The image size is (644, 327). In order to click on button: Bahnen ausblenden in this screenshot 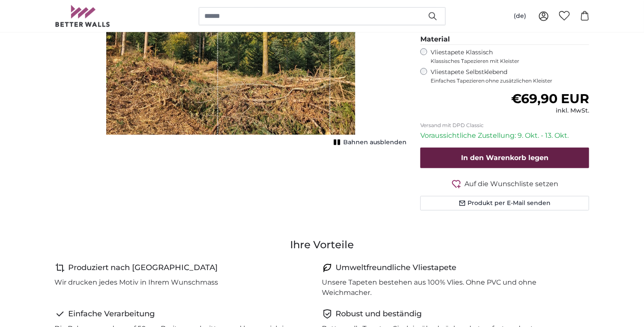, I will do `click(369, 143)`.